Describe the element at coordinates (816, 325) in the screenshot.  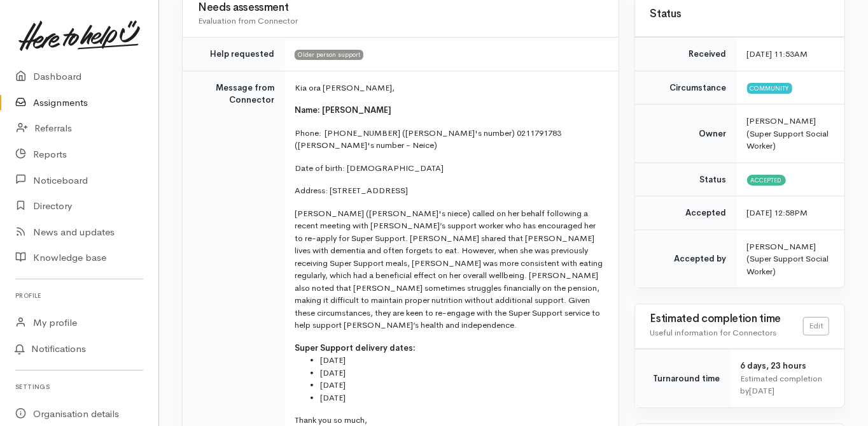
I see `a: Edit` at that location.